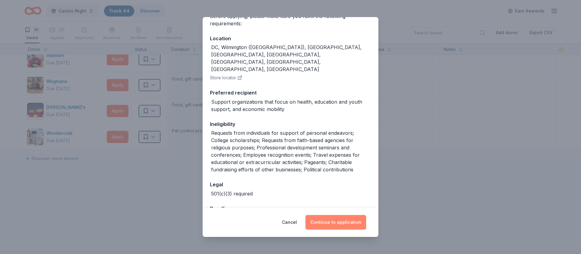 The height and width of the screenshot is (254, 581). I want to click on div: Ineligibility, so click(291, 124).